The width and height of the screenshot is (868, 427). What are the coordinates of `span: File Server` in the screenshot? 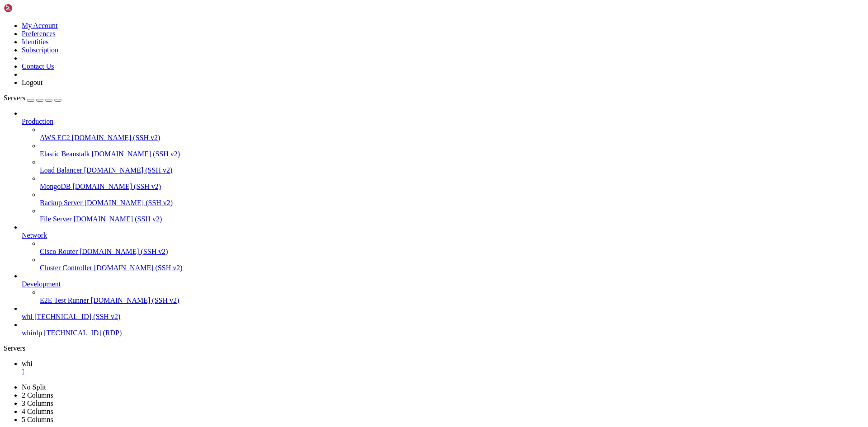 It's located at (56, 219).